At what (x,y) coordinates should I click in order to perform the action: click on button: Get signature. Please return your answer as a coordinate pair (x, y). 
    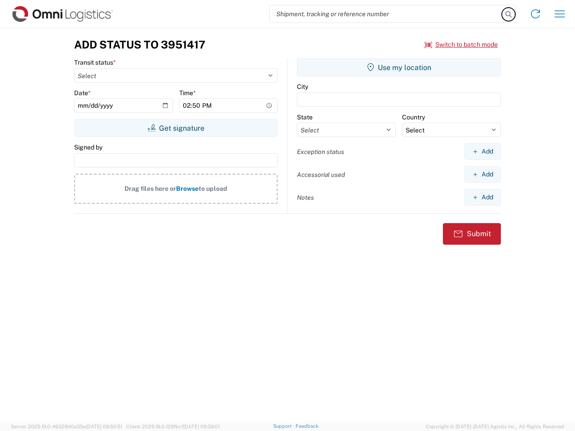
    Looking at the image, I should click on (176, 128).